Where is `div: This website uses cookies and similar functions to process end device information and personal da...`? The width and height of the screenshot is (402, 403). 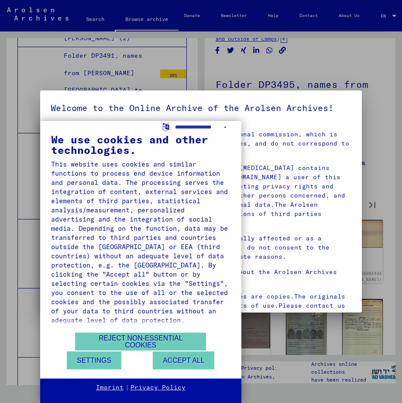
div: This website uses cookies and similar functions to process end device information and personal da... is located at coordinates (141, 242).